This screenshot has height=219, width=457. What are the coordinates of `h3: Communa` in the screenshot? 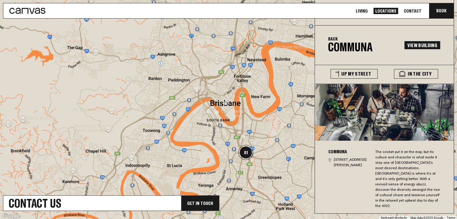 It's located at (349, 152).